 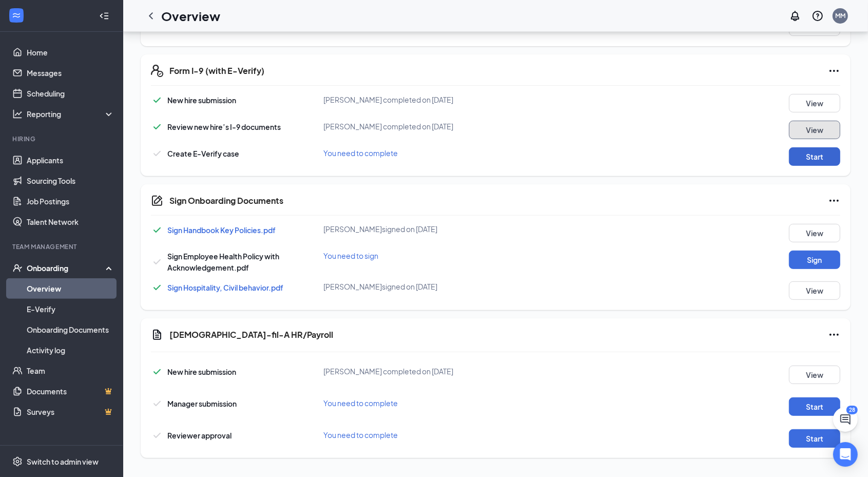 What do you see at coordinates (104, 16) in the screenshot?
I see `svg: Collapse` at bounding box center [104, 16].